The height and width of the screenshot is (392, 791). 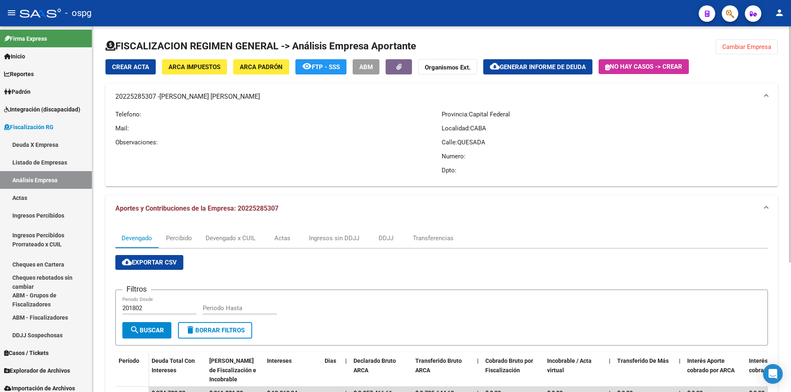 I want to click on span: Capital Federal, so click(x=489, y=114).